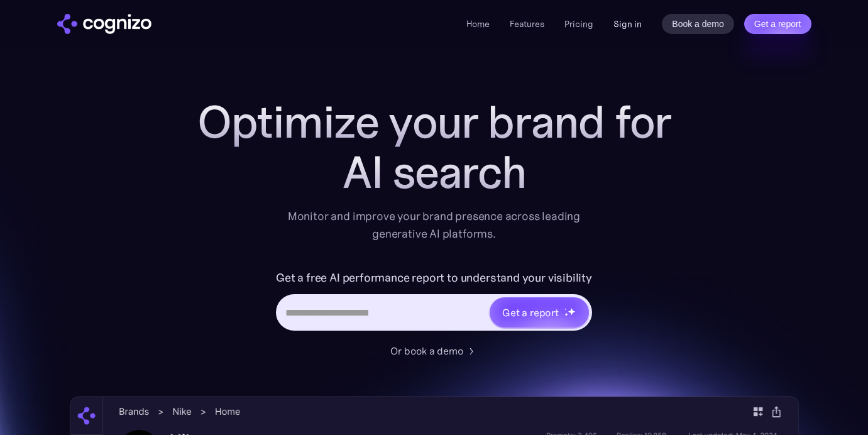 This screenshot has width=868, height=435. What do you see at coordinates (698, 24) in the screenshot?
I see `a: Book a demo` at bounding box center [698, 24].